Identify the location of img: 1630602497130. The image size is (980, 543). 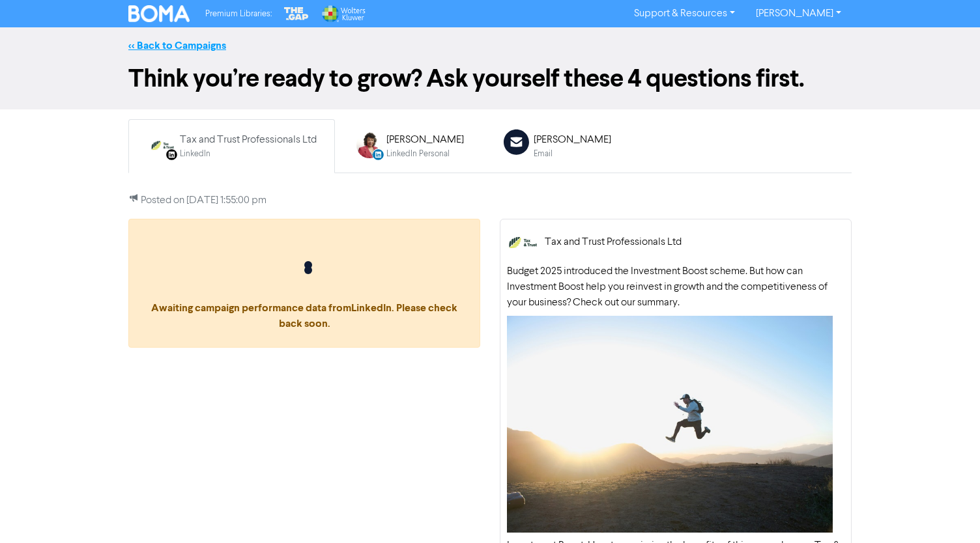
(523, 242).